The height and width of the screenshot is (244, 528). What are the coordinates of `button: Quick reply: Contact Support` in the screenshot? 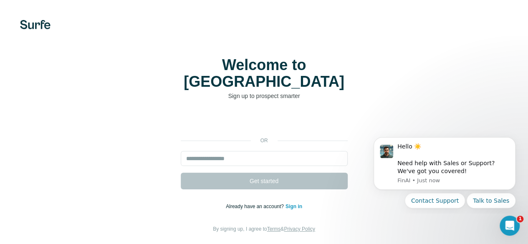 It's located at (74, 70).